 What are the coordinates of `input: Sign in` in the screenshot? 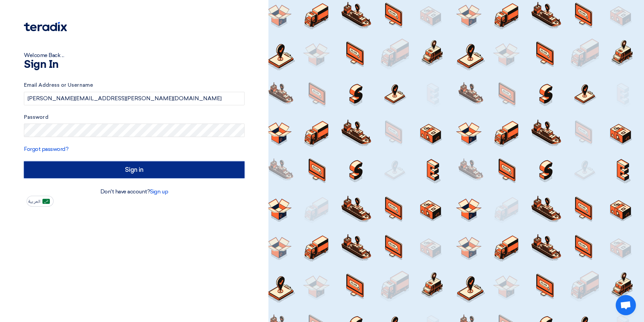 It's located at (134, 170).